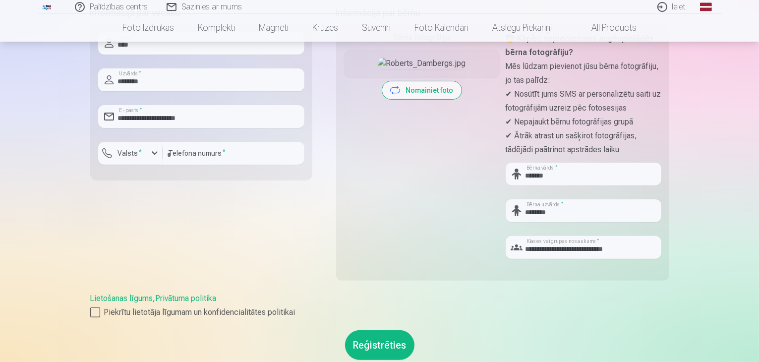 The image size is (759, 362). Describe the element at coordinates (583, 101) in the screenshot. I see `p: ✔ Nosūtīt jums SMS ar personalizētu saiti uz fotogrāfijām uzreiz pēc fotosesijas` at that location.